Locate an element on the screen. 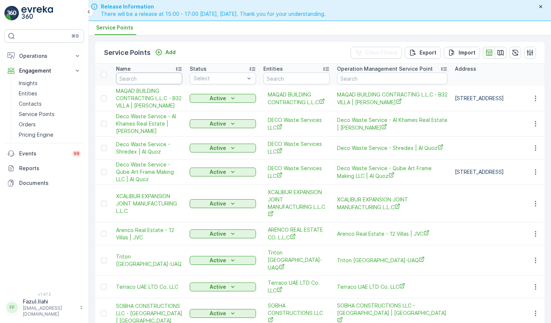 The image size is (551, 323). p: Documents is located at coordinates (50, 183).